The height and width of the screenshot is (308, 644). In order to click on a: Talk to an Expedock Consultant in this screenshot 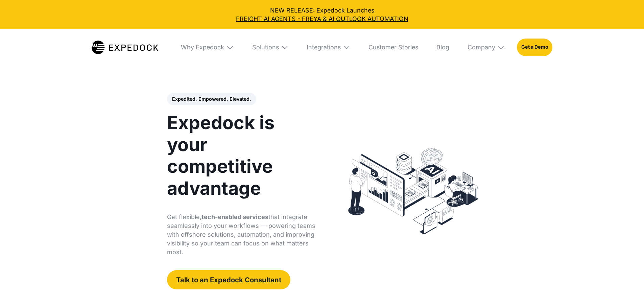, I will do `click(229, 279)`.